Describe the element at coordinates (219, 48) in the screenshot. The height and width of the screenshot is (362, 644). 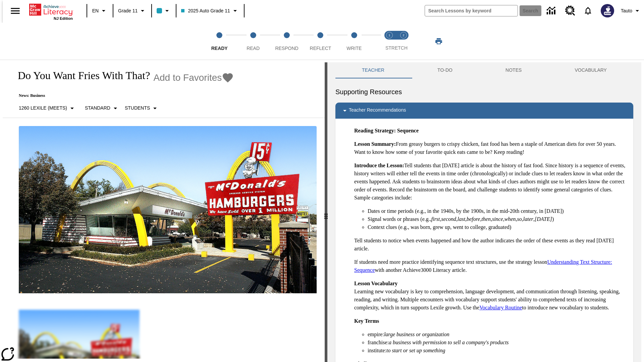
I see `span: Ready` at that location.